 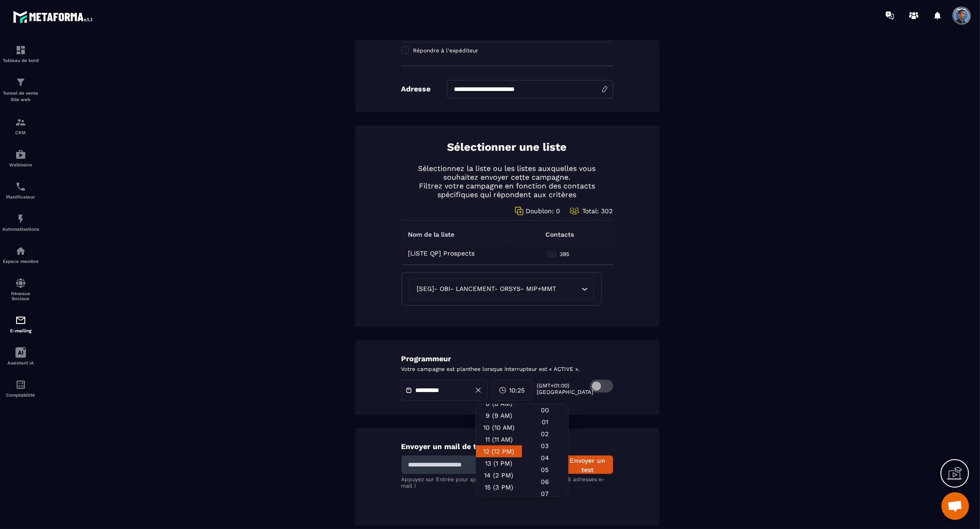 What do you see at coordinates (21, 321) in the screenshot?
I see `img: email` at bounding box center [21, 321].